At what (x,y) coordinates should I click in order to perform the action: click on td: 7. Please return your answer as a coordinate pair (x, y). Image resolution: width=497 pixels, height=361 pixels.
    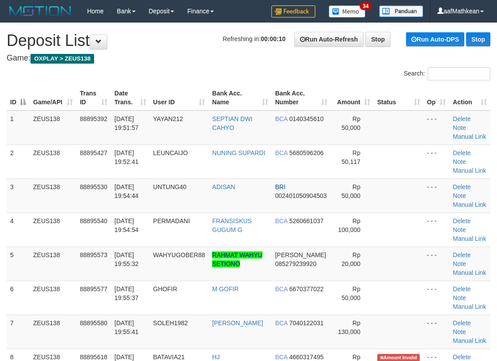
    Looking at the image, I should click on (18, 331).